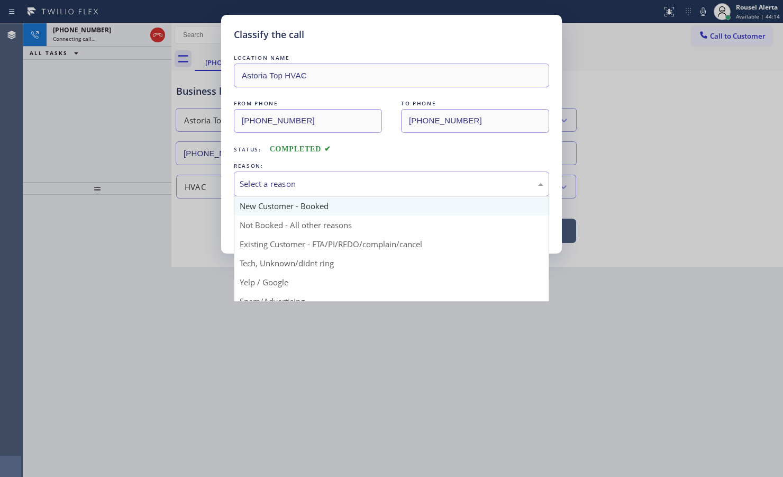 This screenshot has height=477, width=783. I want to click on div: Select a reason, so click(392, 184).